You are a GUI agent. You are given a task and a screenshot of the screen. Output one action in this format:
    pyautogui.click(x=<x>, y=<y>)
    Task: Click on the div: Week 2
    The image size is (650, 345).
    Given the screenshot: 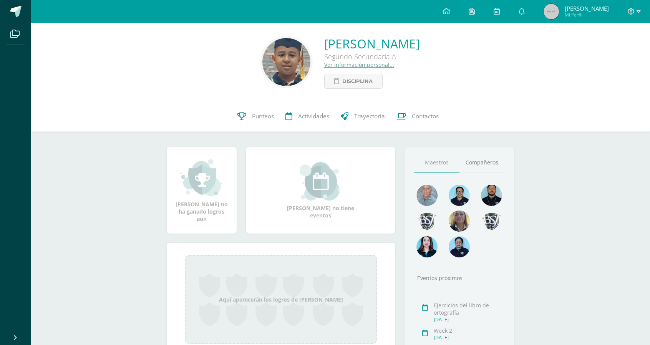 What is the action you would take?
    pyautogui.click(x=468, y=330)
    